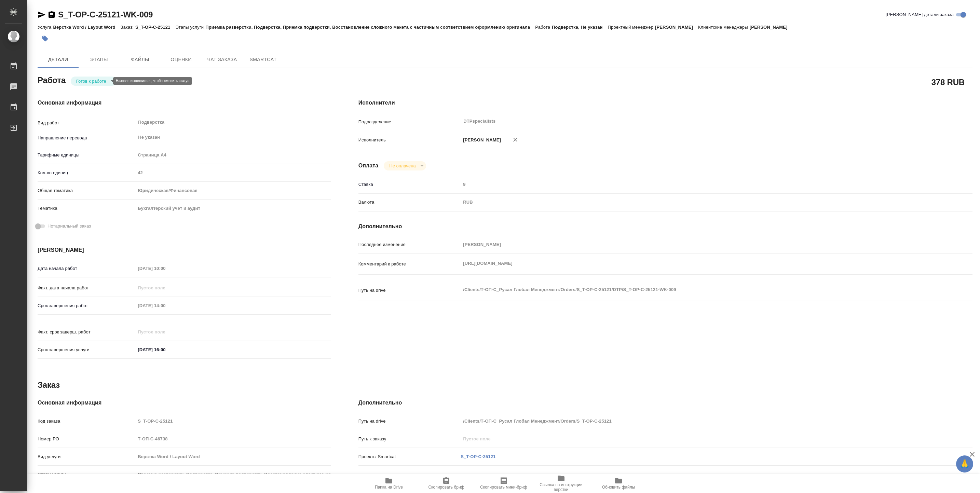  I want to click on span: Оценки, so click(181, 60).